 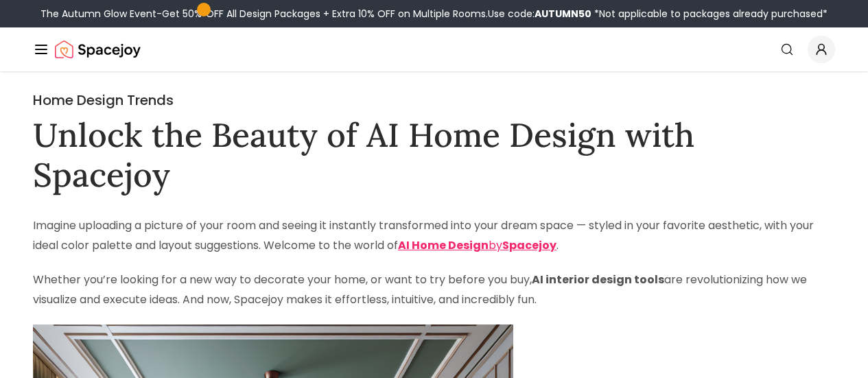 What do you see at coordinates (443, 245) in the screenshot?
I see `strong: AI Home Design` at bounding box center [443, 245].